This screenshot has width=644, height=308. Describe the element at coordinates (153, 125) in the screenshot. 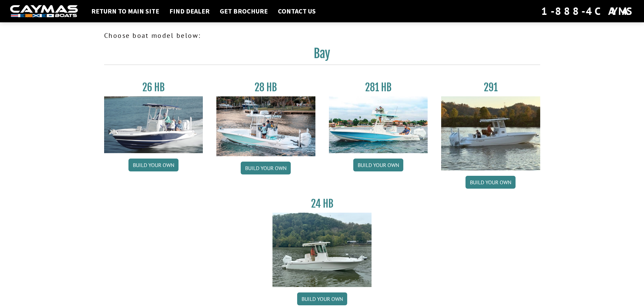

I see `img: 26_new_photo_resized.jpg` at that location.